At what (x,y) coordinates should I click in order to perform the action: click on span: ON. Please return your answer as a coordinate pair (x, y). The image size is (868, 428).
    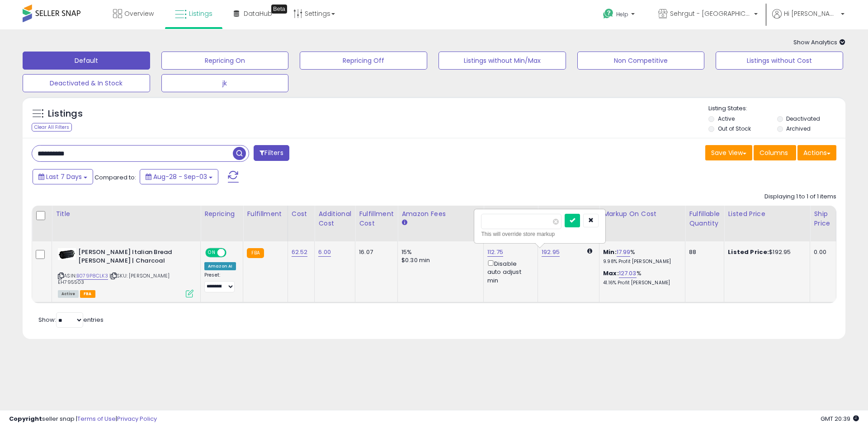
    Looking at the image, I should click on (212, 252).